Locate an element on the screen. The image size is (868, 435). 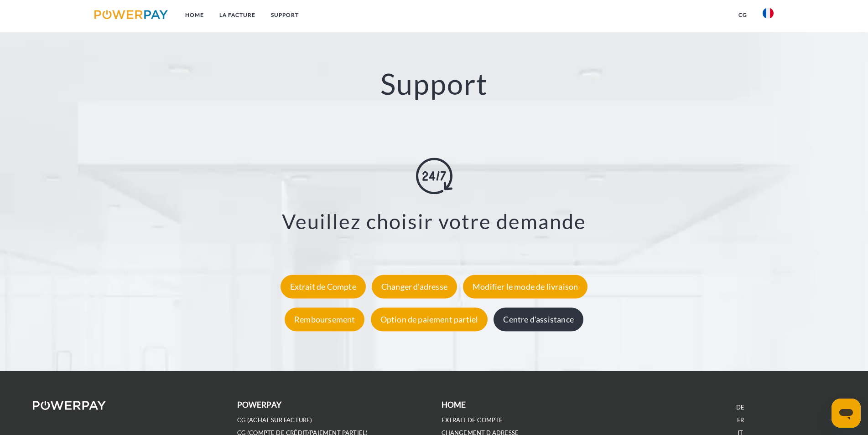
a: DE is located at coordinates (740, 407).